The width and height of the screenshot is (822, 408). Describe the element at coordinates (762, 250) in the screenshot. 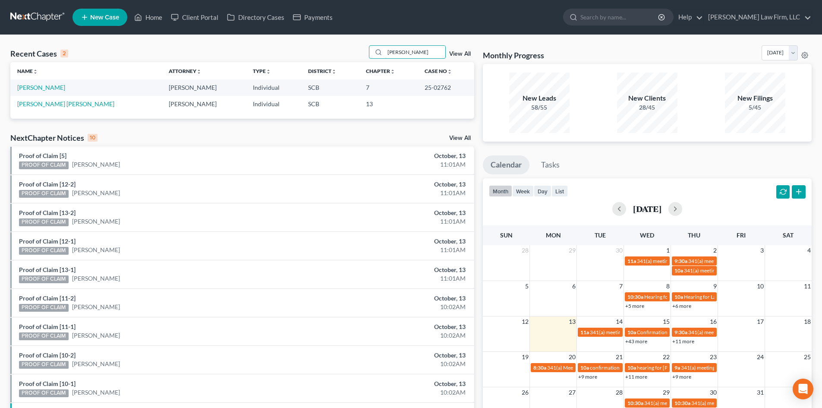

I see `span: 3` at that location.